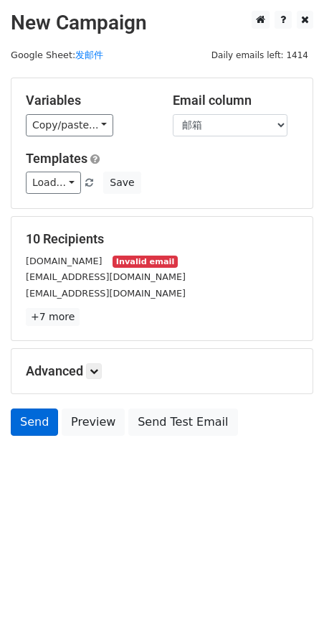 Image resolution: width=324 pixels, height=644 pixels. What do you see at coordinates (259, 55) in the screenshot?
I see `span: Daily emails left: 1414` at bounding box center [259, 55].